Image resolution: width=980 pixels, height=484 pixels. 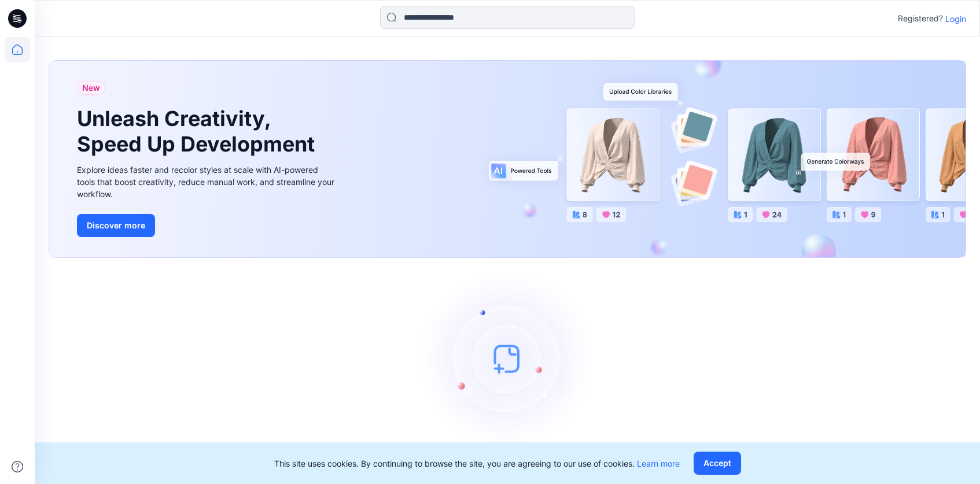 What do you see at coordinates (199, 131) in the screenshot?
I see `h1: Unleash Creativity, Speed Up Development` at bounding box center [199, 131].